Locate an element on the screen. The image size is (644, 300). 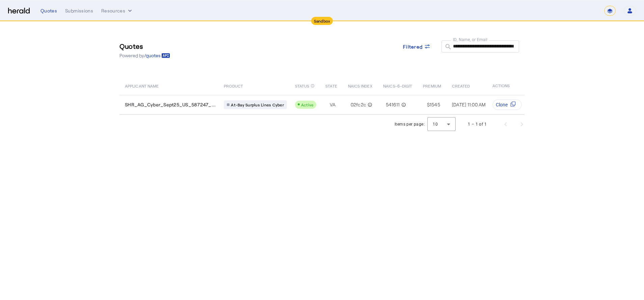
table: Table view of all quotes submitted by your platform is located at coordinates (372, 95).